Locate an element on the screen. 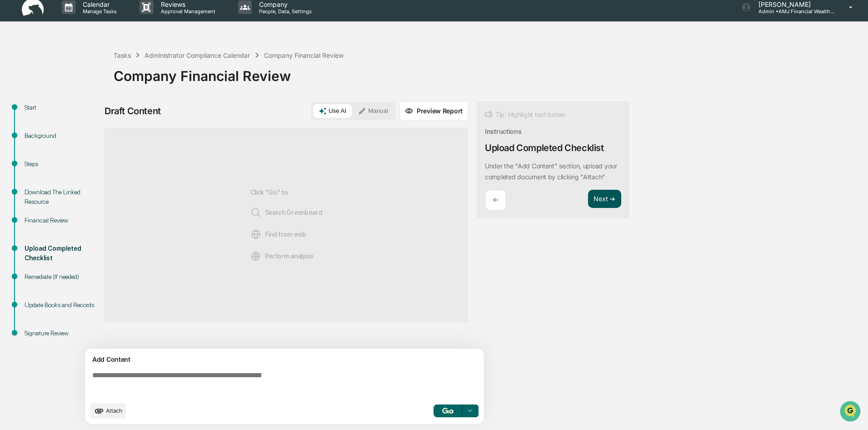 Image resolution: width=868 pixels, height=430 pixels. div: Click "Go" to is located at coordinates (286, 225).